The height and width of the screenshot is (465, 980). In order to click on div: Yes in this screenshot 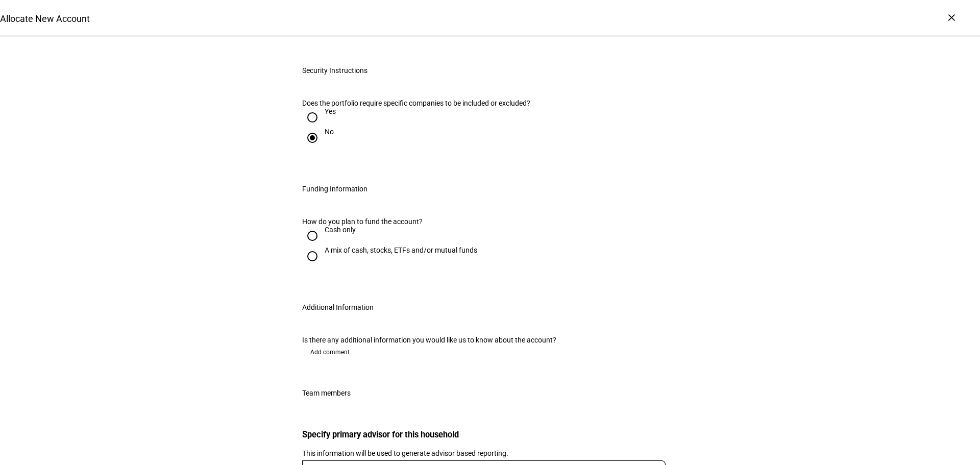, I will do `click(330, 111)`.